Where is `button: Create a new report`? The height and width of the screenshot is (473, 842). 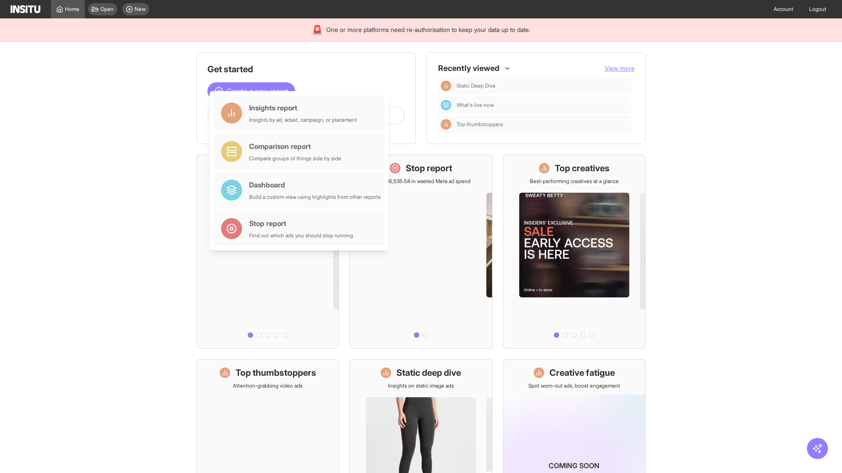 button: Create a new report is located at coordinates (251, 91).